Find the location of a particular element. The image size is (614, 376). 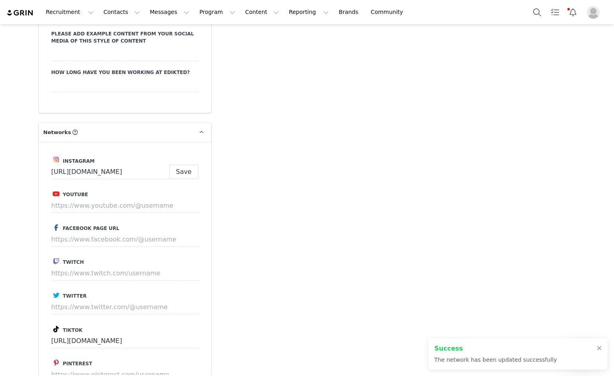

p: The network has been updated successfully is located at coordinates (496, 360).